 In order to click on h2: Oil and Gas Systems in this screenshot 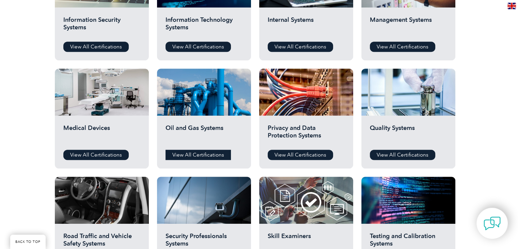, I will do `click(204, 134)`.